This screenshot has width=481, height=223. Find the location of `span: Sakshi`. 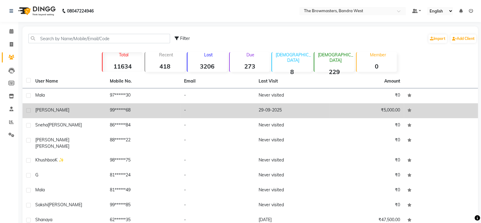

span: Sakshi is located at coordinates (42, 205).